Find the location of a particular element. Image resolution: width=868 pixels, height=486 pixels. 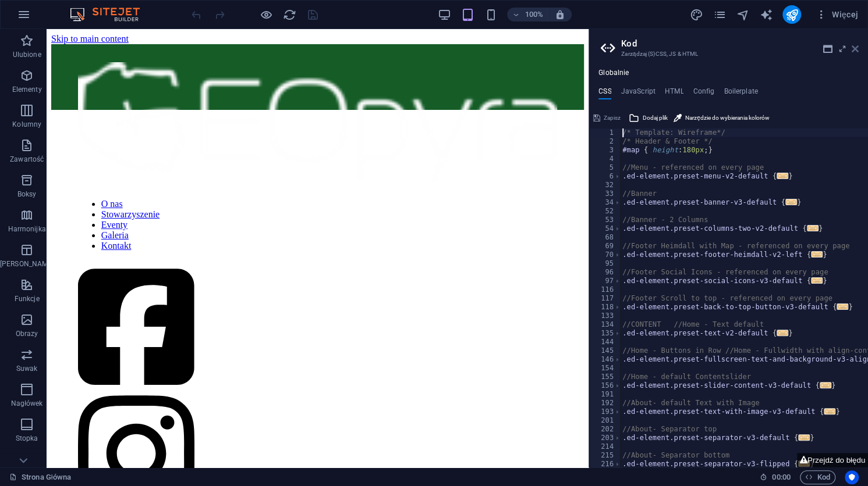

div: 215 is located at coordinates (606, 455).